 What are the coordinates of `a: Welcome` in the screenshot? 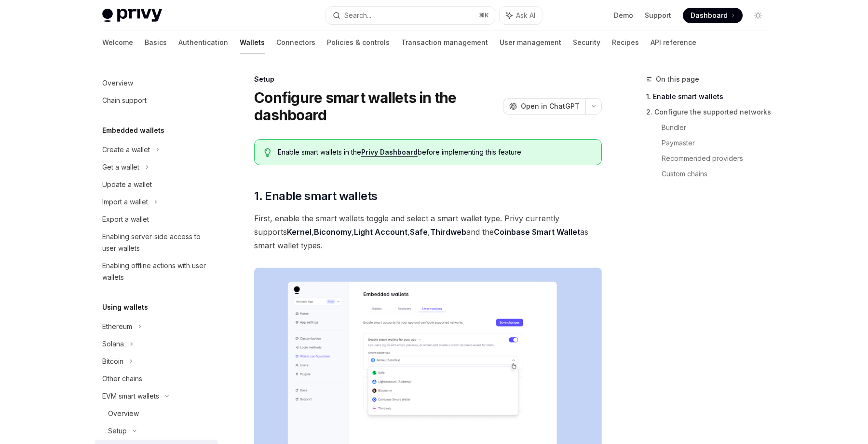 It's located at (118, 42).